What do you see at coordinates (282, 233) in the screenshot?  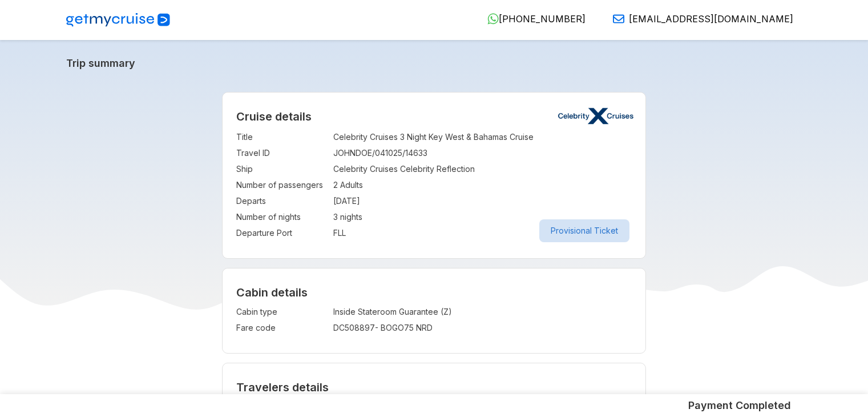 I see `td: Departure Port` at bounding box center [282, 233].